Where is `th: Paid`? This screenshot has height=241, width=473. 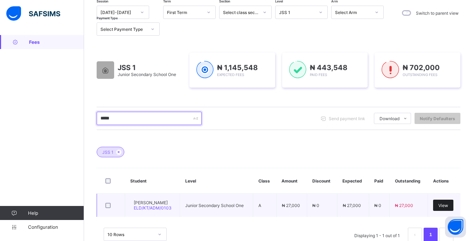 th: Paid is located at coordinates (379, 181).